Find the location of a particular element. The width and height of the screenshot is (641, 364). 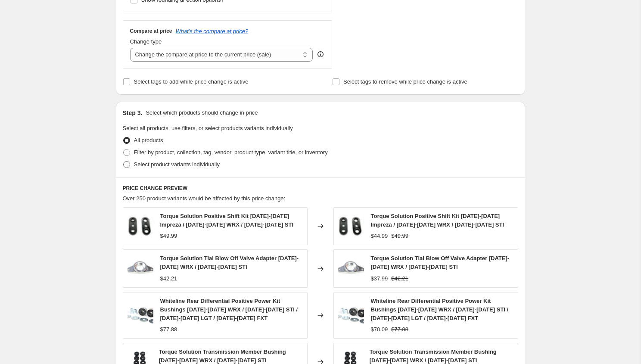

div: help is located at coordinates (320, 54).